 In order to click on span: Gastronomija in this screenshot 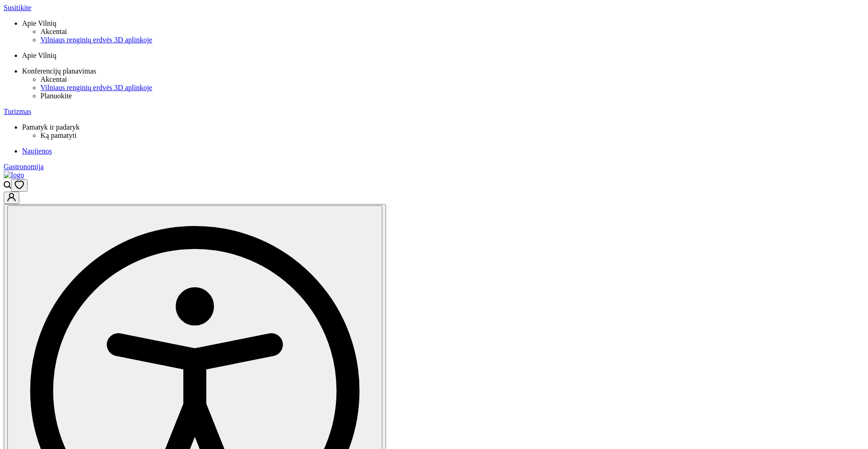, I will do `click(24, 167)`.